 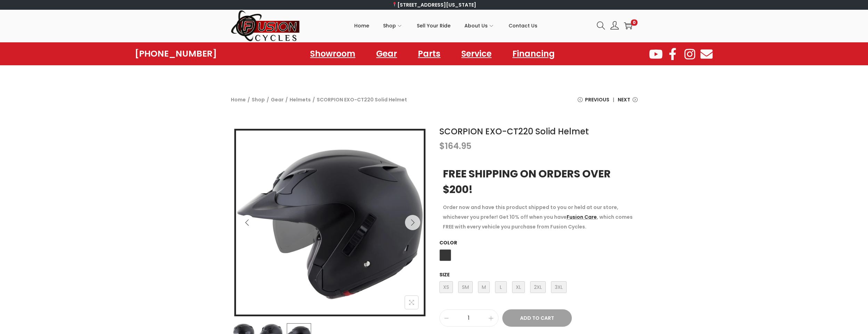 What do you see at coordinates (582, 217) in the screenshot?
I see `a: Fusion Care` at bounding box center [582, 217].